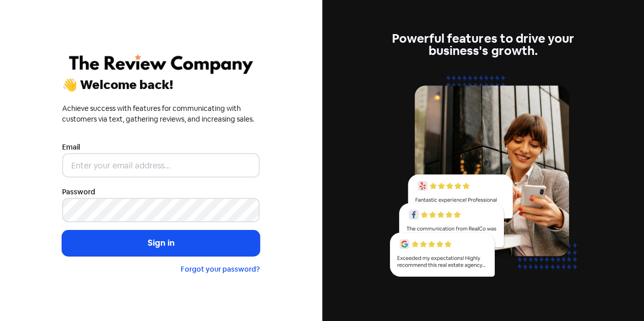 The image size is (644, 321). What do you see at coordinates (161, 114) in the screenshot?
I see `div: Achieve success with features for communicating with customers via text, gathering reviews, and i...` at bounding box center [161, 114].